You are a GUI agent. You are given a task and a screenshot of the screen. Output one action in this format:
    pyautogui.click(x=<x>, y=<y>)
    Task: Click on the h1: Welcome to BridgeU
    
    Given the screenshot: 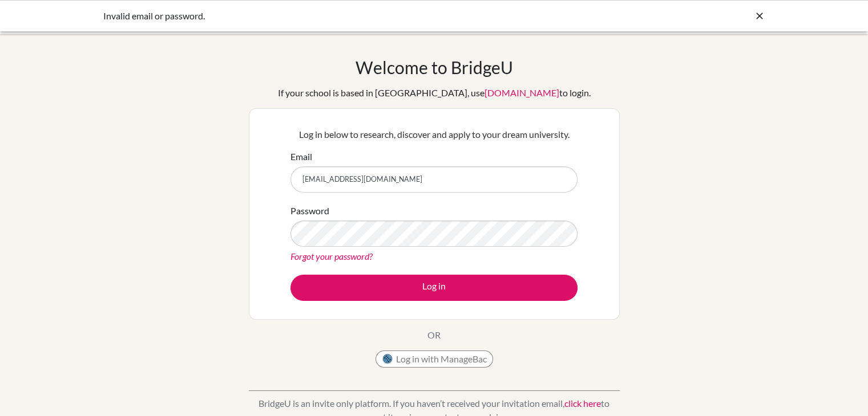 What is the action you would take?
    pyautogui.click(x=434, y=67)
    